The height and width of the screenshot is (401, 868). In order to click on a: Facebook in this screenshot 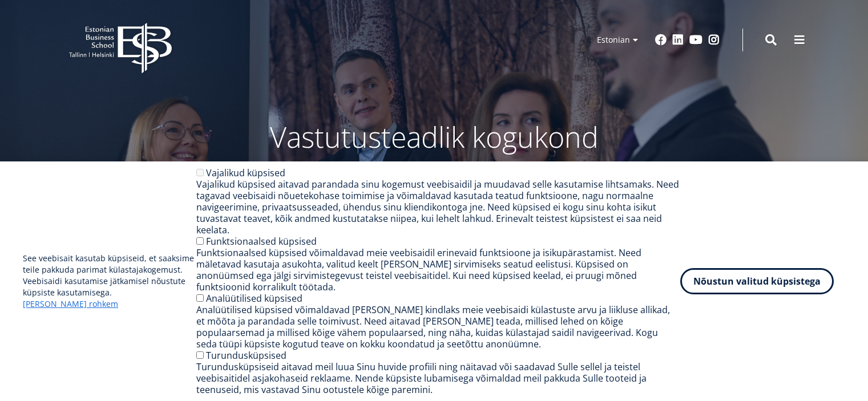, I will do `click(661, 40)`.